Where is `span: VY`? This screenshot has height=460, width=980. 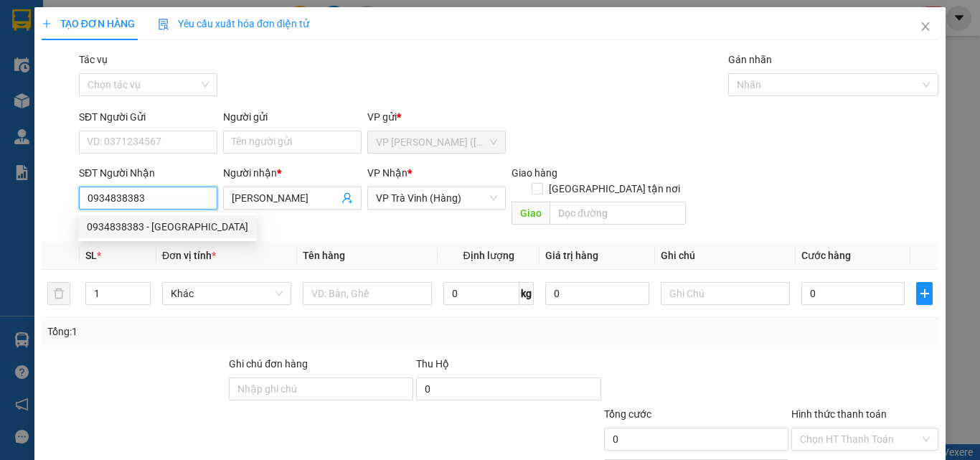 span: VY is located at coordinates (185, 35).